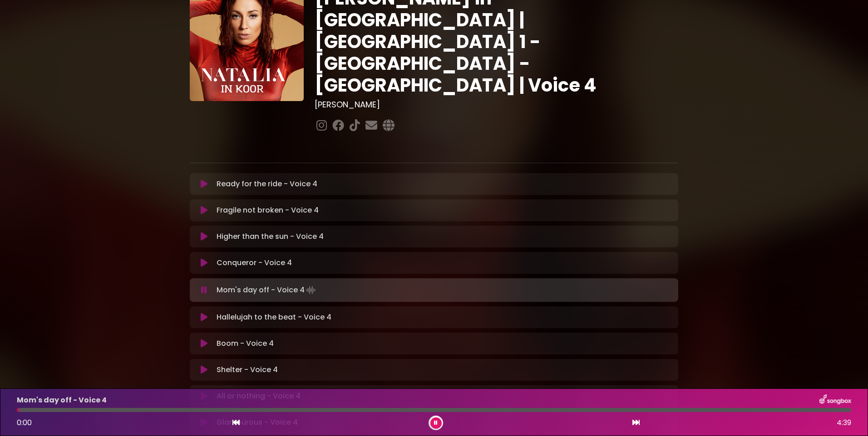 This screenshot has height=436, width=868. What do you see at coordinates (267, 184) in the screenshot?
I see `p: Ready for the ride - Voice 4` at bounding box center [267, 184].